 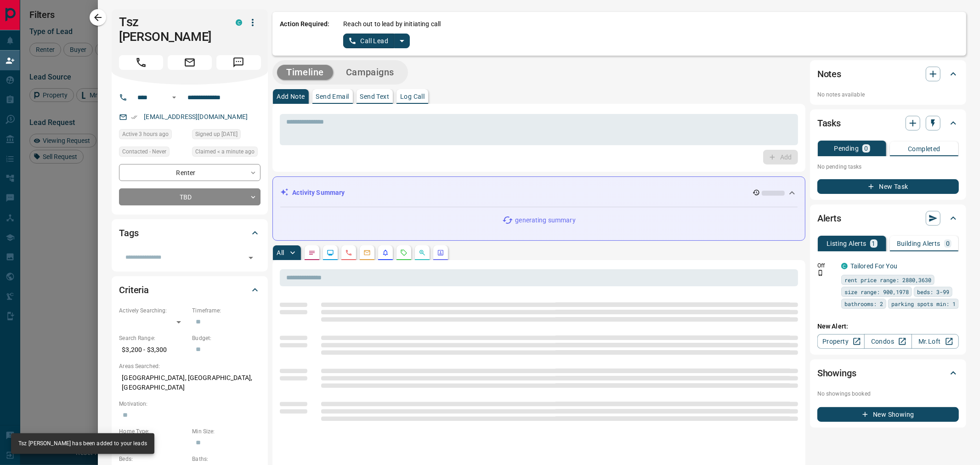 I want to click on p: Min Size:, so click(x=226, y=431).